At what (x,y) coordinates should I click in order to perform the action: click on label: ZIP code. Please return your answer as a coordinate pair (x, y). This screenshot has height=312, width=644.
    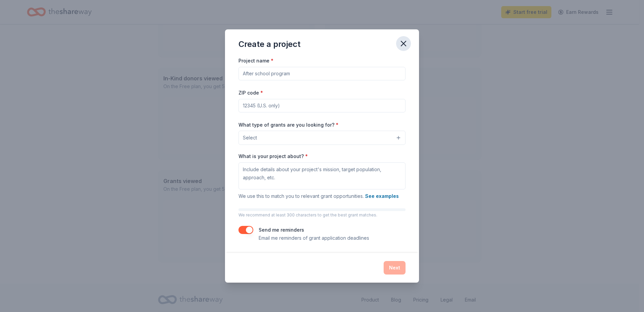
    Looking at the image, I should click on (251, 93).